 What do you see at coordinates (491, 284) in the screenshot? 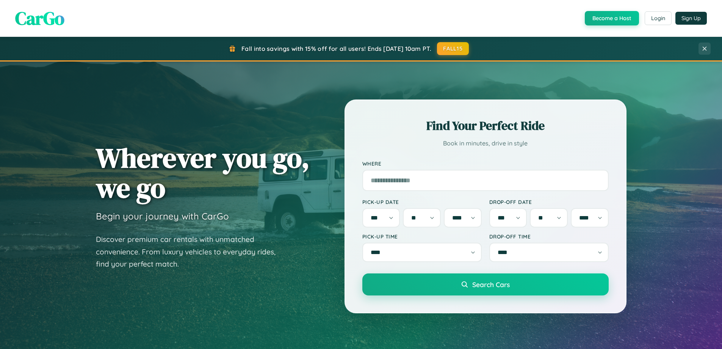
I see `span: Search Cars` at bounding box center [491, 284].